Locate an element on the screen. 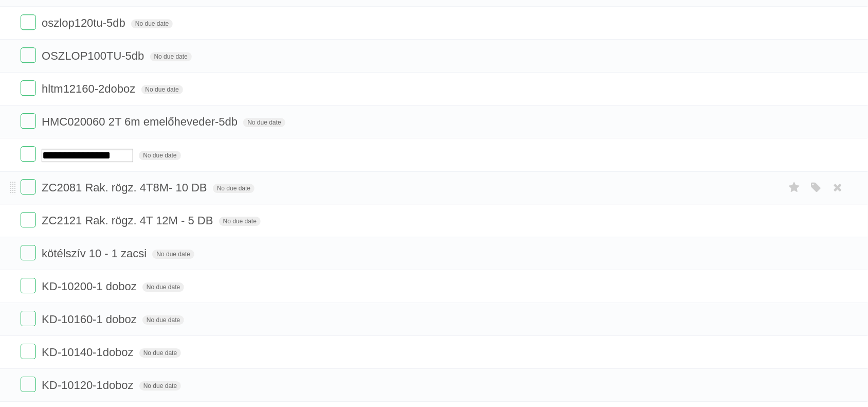 The image size is (868, 407). span: KD-10120-1doboz is located at coordinates (89, 385).